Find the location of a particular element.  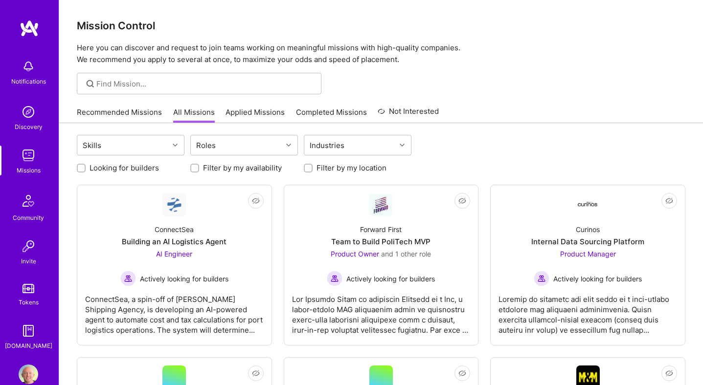

a: User Avatar is located at coordinates (28, 375).